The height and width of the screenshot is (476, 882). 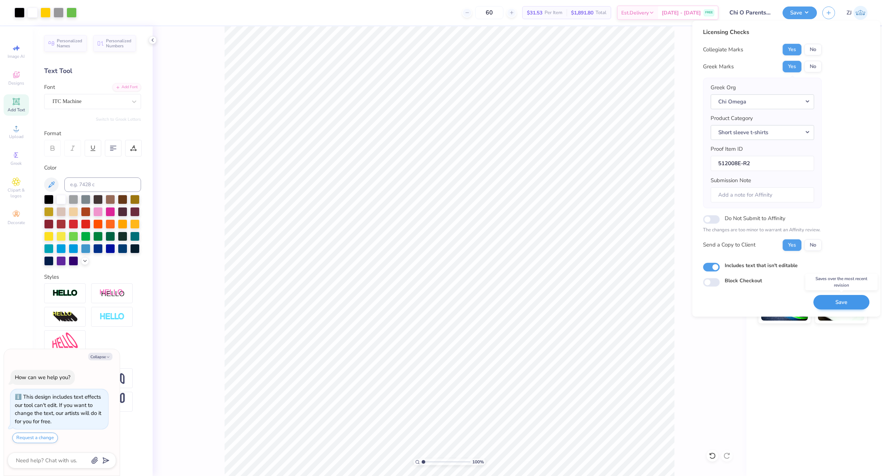 What do you see at coordinates (93, 277) in the screenshot?
I see `div: Styles` at bounding box center [93, 277].